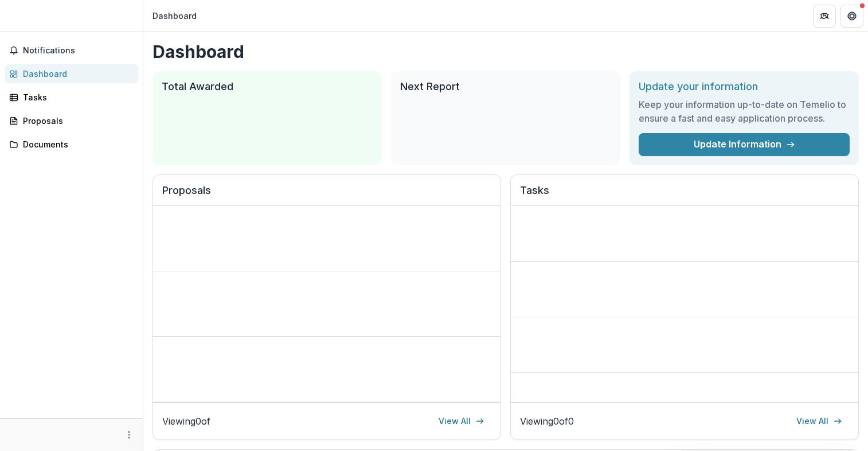  I want to click on div: Proposals, so click(76, 120).